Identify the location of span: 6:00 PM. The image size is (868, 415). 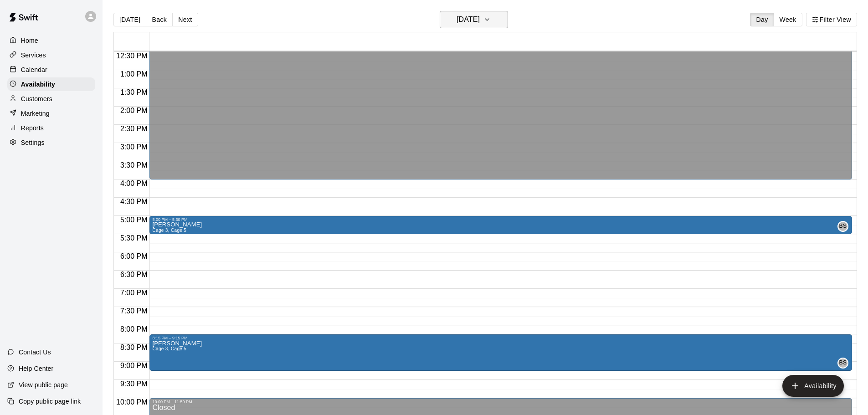
(134, 256).